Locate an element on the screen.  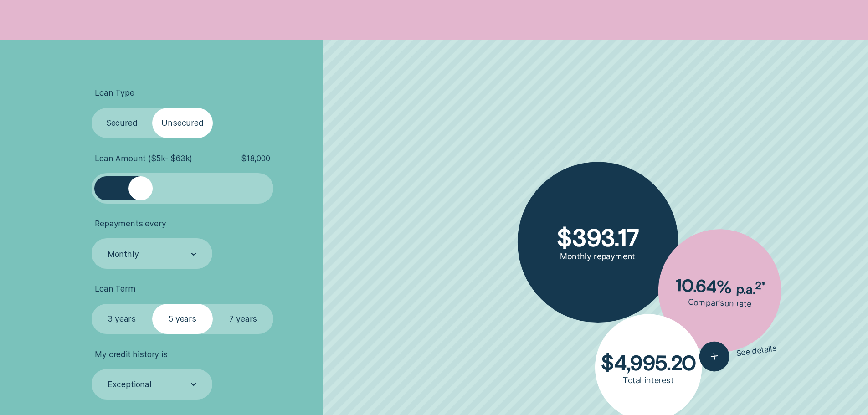
label: Unsecured is located at coordinates (182, 123).